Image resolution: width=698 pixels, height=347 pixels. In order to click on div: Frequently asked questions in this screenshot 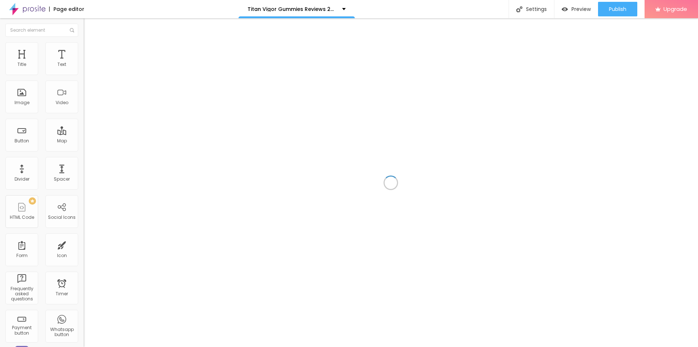, I will do `click(21, 293)`.